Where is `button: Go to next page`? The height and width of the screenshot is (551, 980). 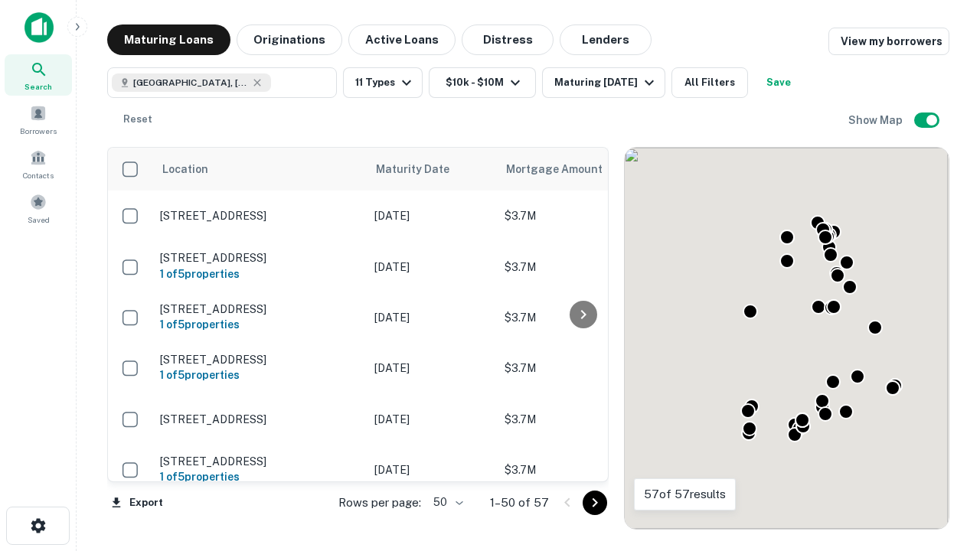
button: Go to next page is located at coordinates (595, 503).